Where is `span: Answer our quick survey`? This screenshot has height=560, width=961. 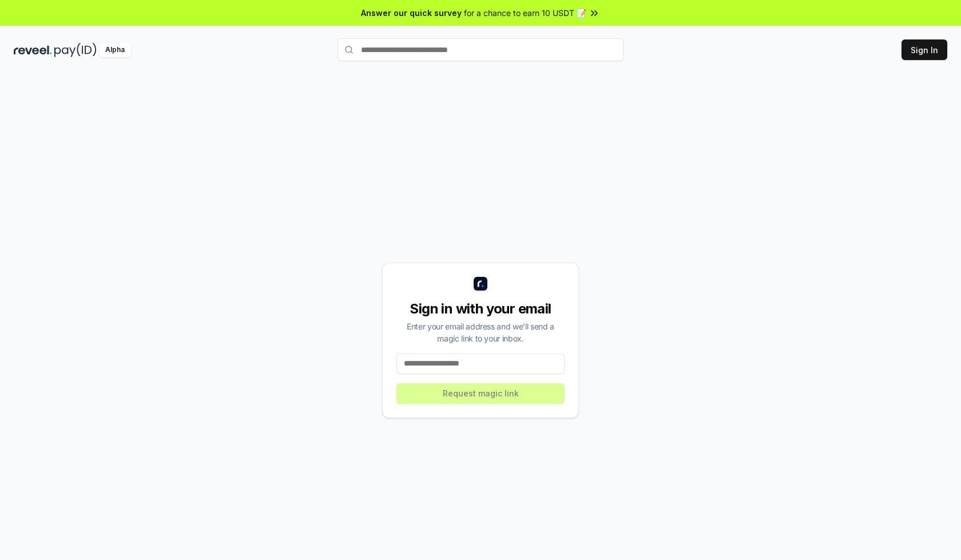
span: Answer our quick survey is located at coordinates (411, 12).